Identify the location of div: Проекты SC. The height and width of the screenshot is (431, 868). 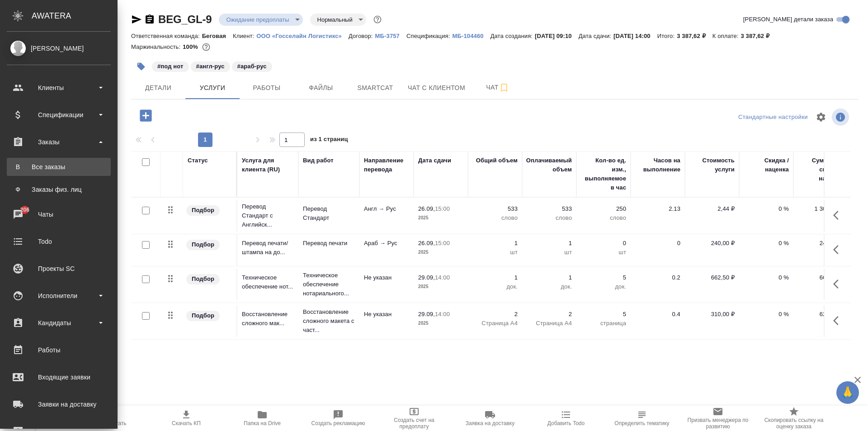
(59, 269).